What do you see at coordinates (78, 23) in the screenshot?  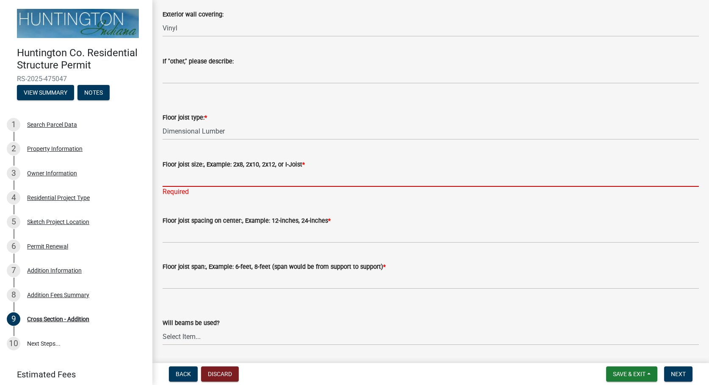 I see `img: Huntington County, Indiana` at bounding box center [78, 23].